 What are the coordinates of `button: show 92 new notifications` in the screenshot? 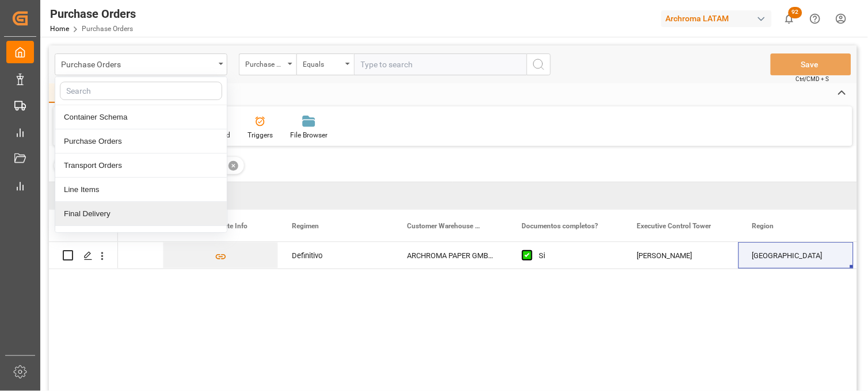 It's located at (790, 18).